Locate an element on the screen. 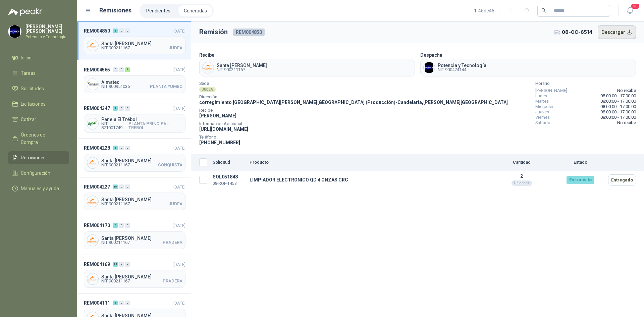 Image resolution: width=644 pixels, height=317 pixels. b: Recibe is located at coordinates (207, 55).